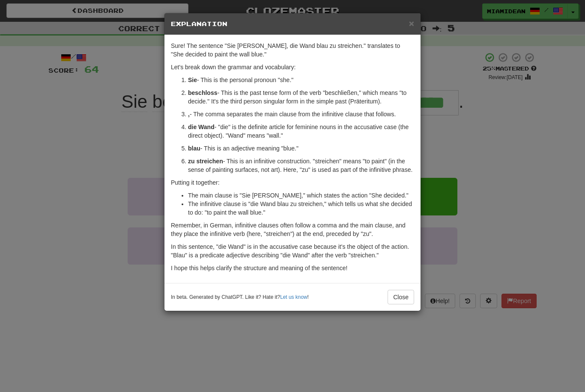  What do you see at coordinates (292, 67) in the screenshot?
I see `p: Let's break down the grammar and vocabulary:` at bounding box center [292, 67].